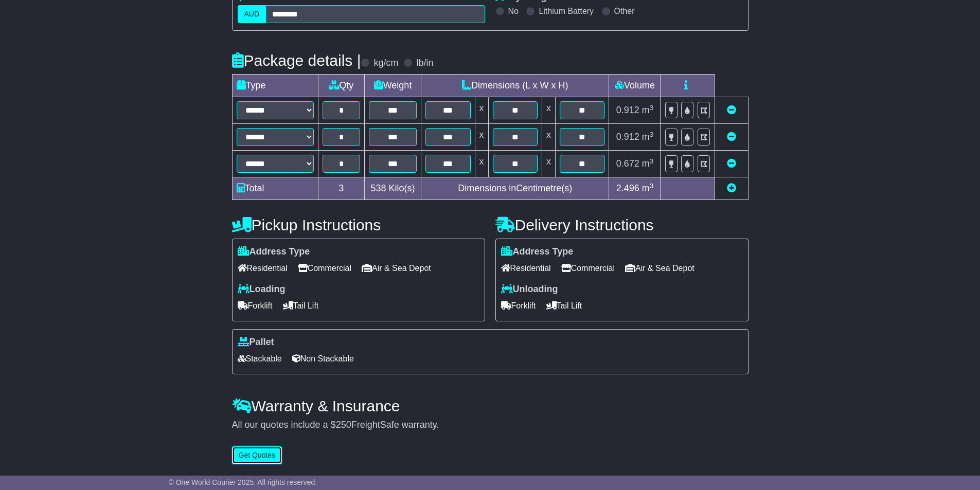  What do you see at coordinates (344, 425) in the screenshot?
I see `span: 250` at bounding box center [344, 425].